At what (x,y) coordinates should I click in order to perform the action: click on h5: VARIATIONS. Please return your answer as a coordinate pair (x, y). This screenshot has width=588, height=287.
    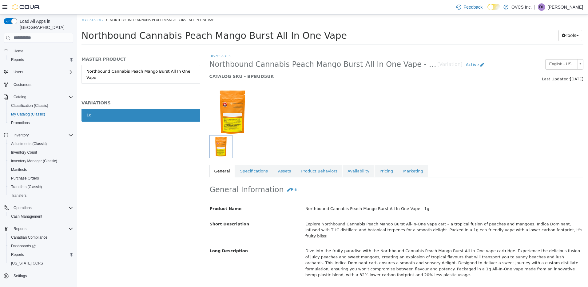
    Looking at the image, I should click on (64, 88).